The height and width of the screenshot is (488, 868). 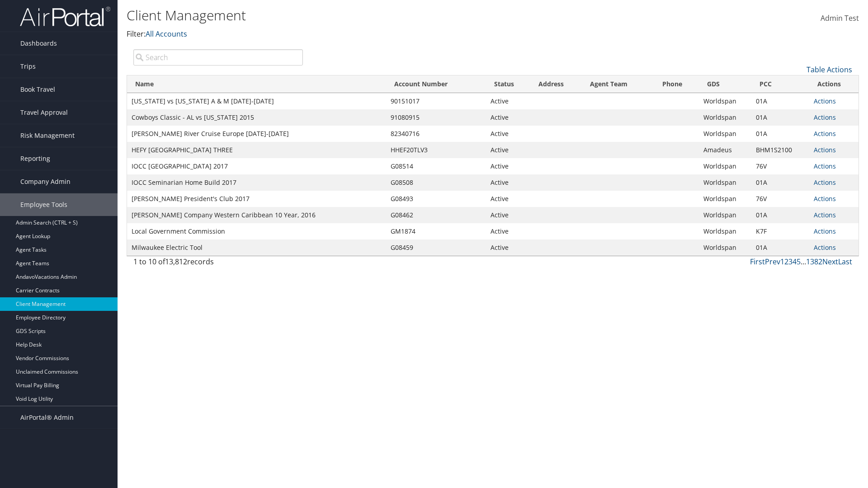 I want to click on th: Phone, so click(x=676, y=84).